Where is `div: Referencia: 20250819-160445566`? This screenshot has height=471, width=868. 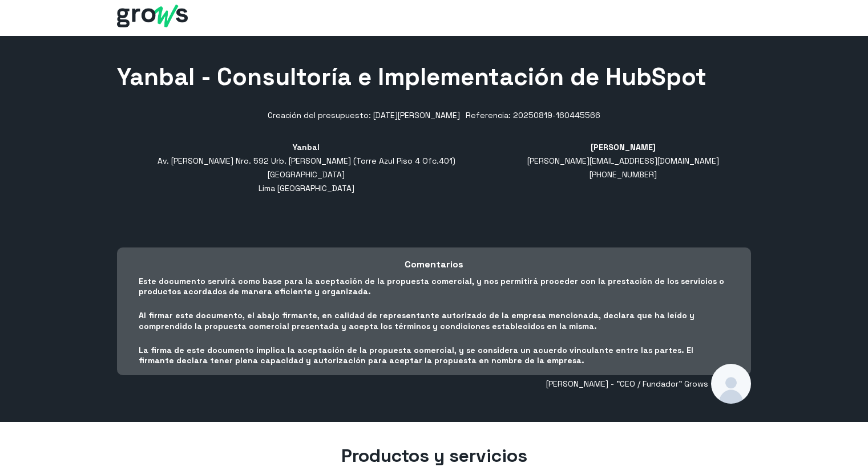 div: Referencia: 20250819-160445566 is located at coordinates (533, 115).